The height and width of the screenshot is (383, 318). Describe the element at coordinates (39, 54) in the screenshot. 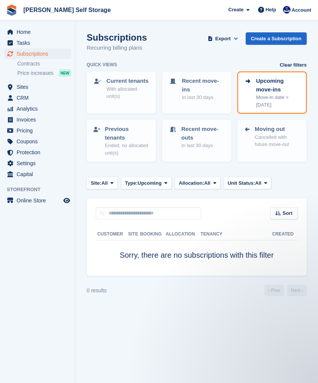

I see `span: Subscriptions` at that location.